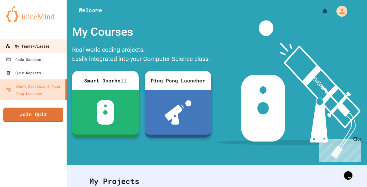 Image resolution: width=367 pixels, height=187 pixels. Describe the element at coordinates (105, 112) in the screenshot. I see `img: sdb-white.svg` at that location.